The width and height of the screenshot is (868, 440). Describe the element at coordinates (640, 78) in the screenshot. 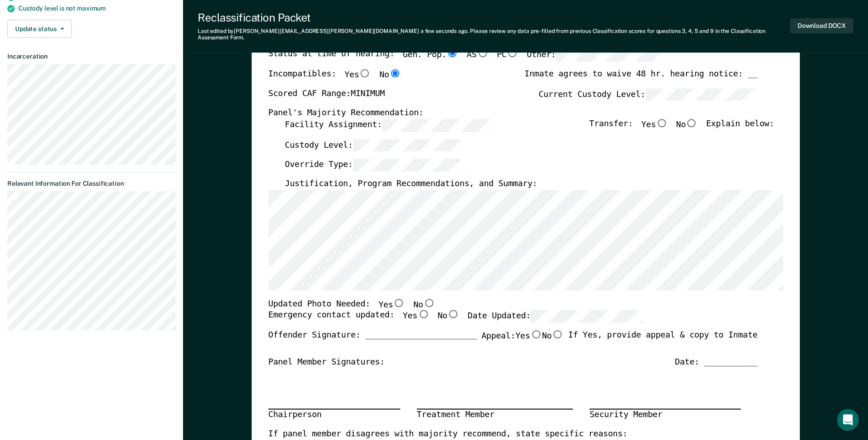

I see `div: Inmate agrees to waive 48 hr. hearing notice: __` at that location.